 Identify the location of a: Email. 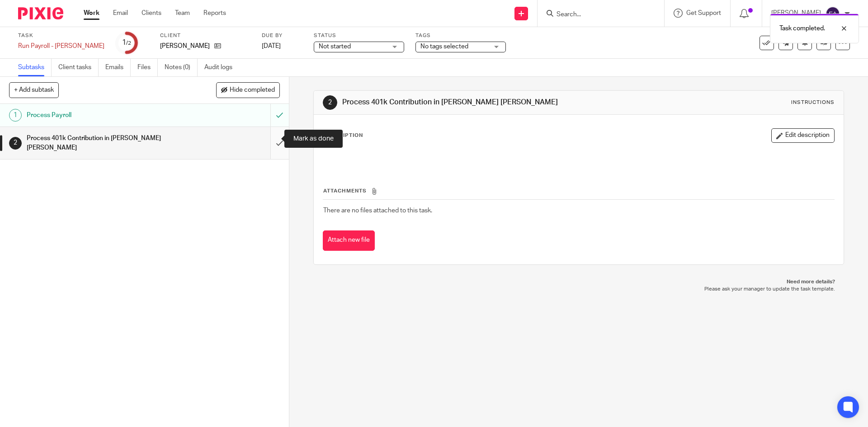
(120, 13).